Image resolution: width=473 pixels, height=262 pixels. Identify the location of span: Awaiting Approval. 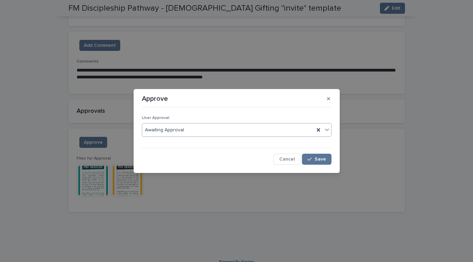
(164, 130).